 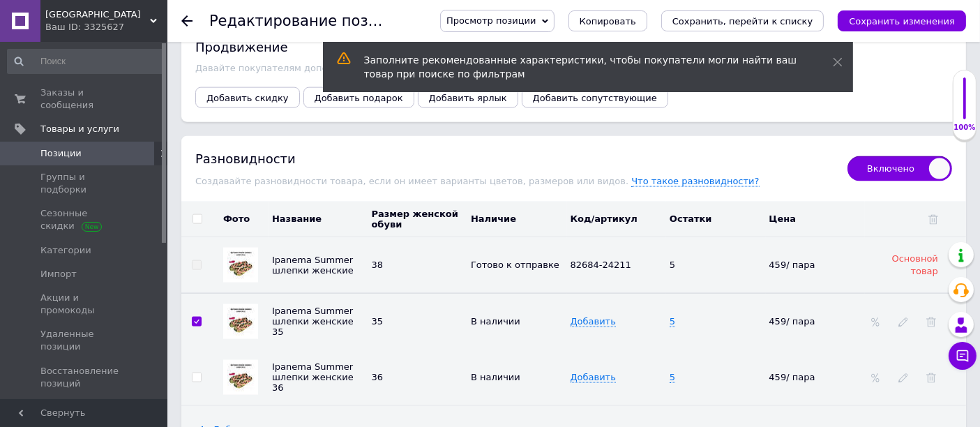 What do you see at coordinates (378, 321) in the screenshot?
I see `span: 35` at bounding box center [378, 321].